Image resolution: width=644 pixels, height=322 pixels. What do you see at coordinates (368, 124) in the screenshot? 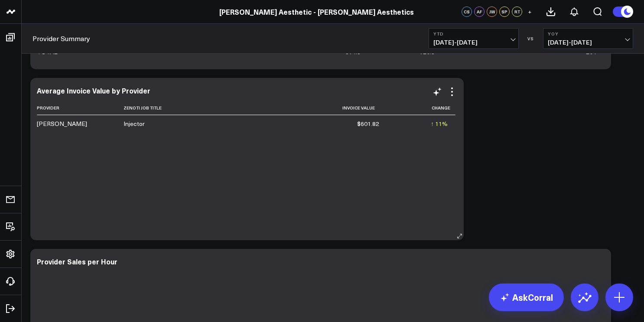
I see `div: $601.82` at bounding box center [368, 124].